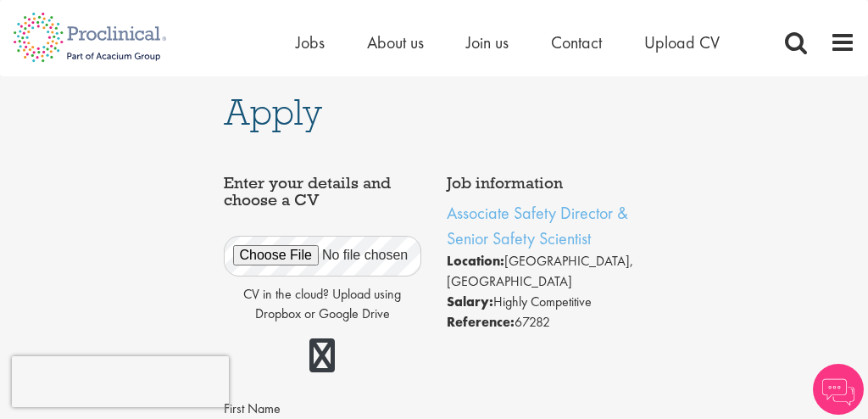 The height and width of the screenshot is (419, 868). I want to click on a: About us, so click(395, 42).